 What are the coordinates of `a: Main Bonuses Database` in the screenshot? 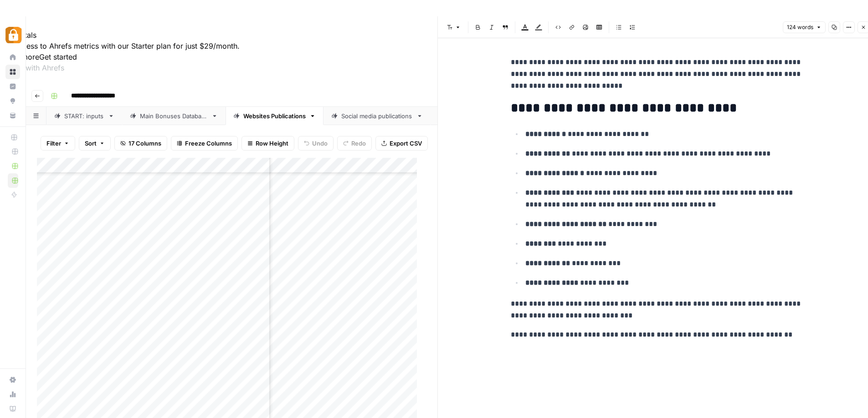 It's located at (173, 116).